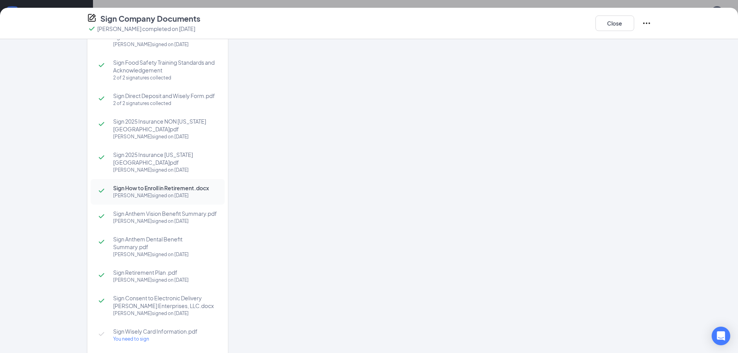 This screenshot has height=353, width=738. What do you see at coordinates (165, 272) in the screenshot?
I see `span: Sign Retirement Plan .pdf` at bounding box center [165, 272].